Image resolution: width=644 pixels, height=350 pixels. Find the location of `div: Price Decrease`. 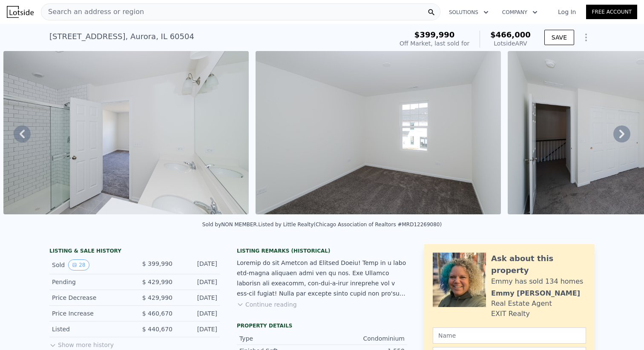

div: Price Decrease is located at coordinates (90, 298).